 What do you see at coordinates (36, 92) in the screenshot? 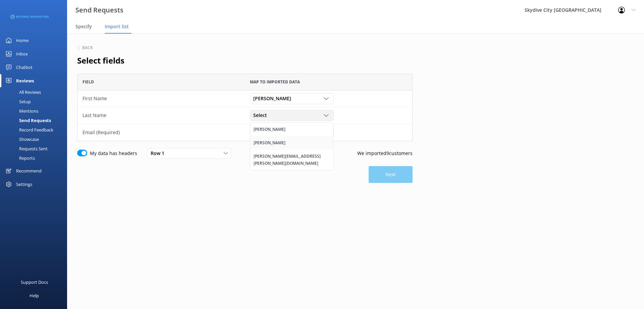
I see `a: All Reviews` at bounding box center [36, 92].